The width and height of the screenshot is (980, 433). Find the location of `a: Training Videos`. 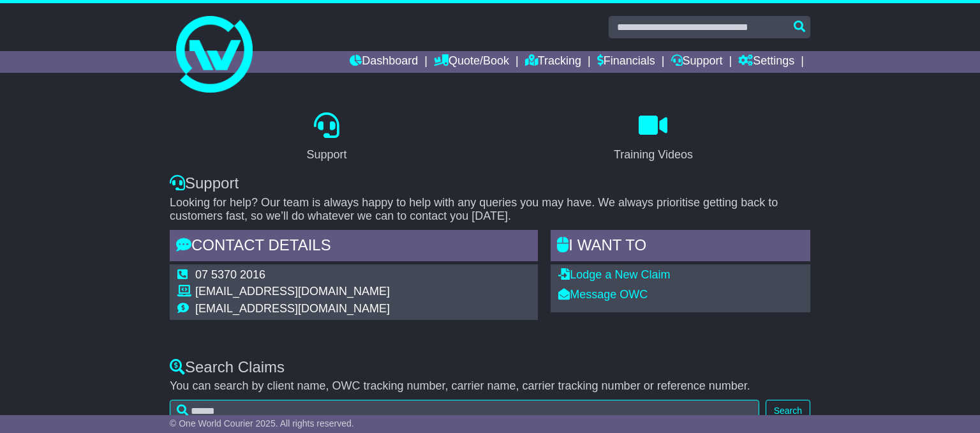

a: Training Videos is located at coordinates (653, 138).